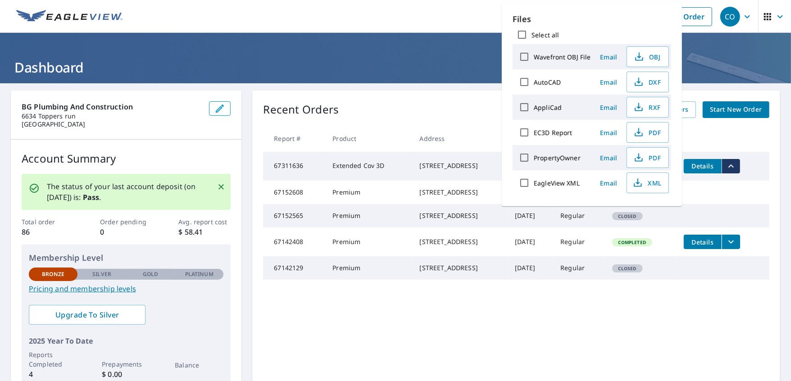 The image size is (791, 381). I want to click on label: EC3D Report, so click(553, 132).